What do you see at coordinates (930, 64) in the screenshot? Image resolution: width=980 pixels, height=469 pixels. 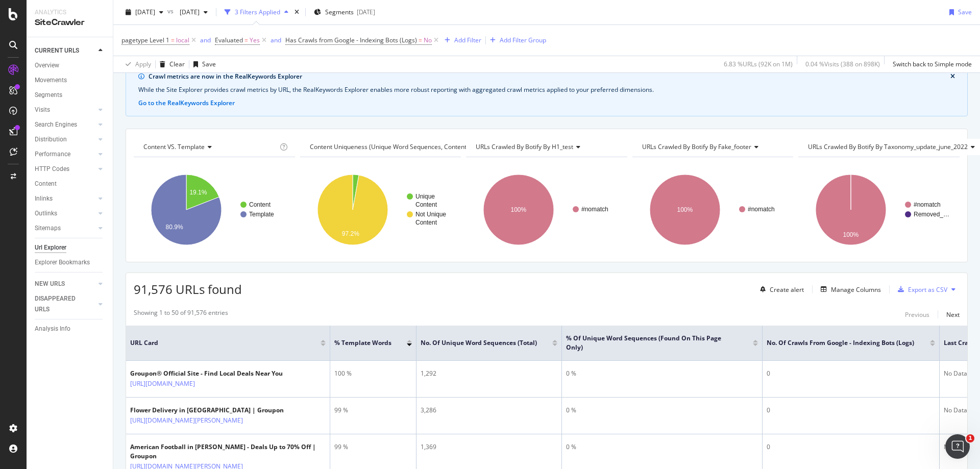 I see `button: Switch back to Simple mode` at bounding box center [930, 64].